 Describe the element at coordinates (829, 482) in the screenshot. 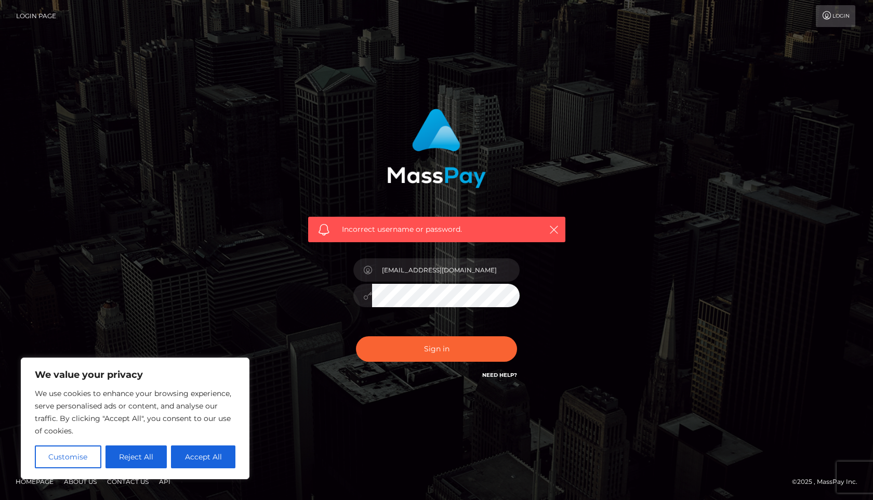

I see `div: © 2025 , MassPay Inc.` at that location.